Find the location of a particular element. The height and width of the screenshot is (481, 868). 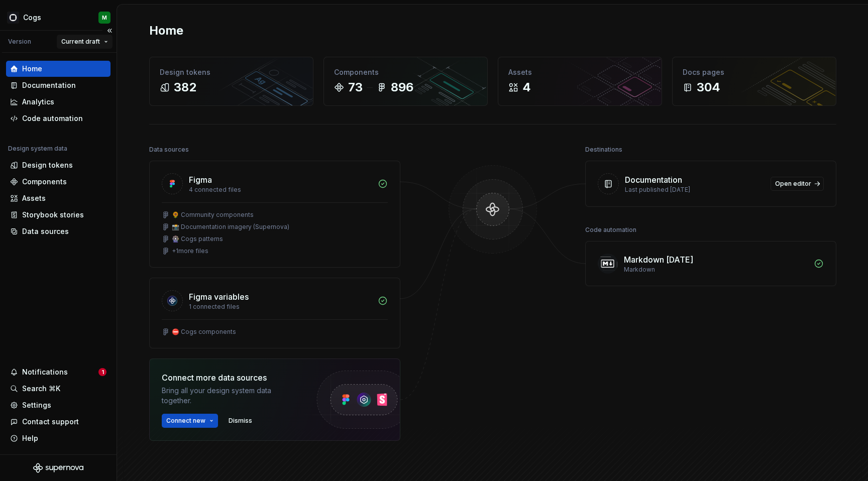

div: Analytics is located at coordinates (38, 102).